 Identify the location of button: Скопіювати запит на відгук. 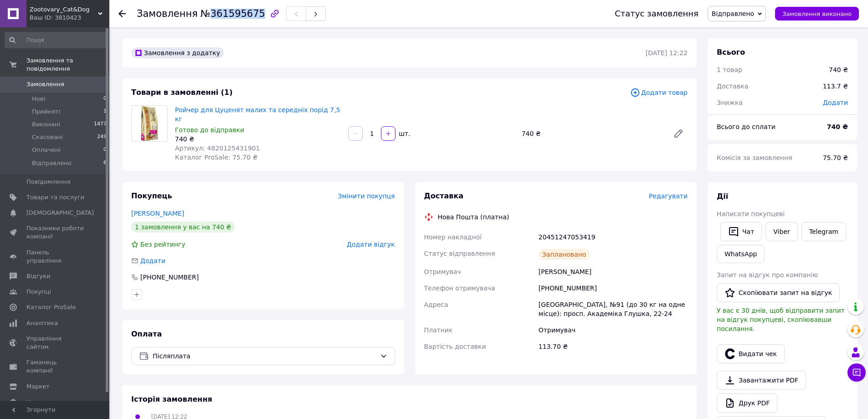
(778, 293).